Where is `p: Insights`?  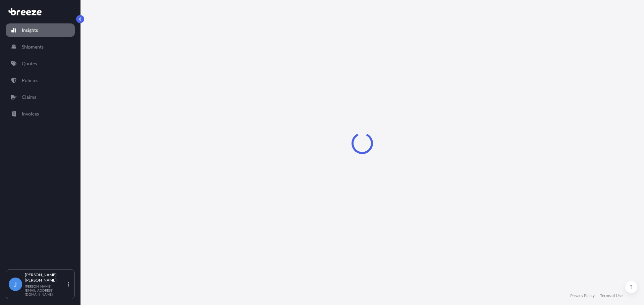 p: Insights is located at coordinates (30, 30).